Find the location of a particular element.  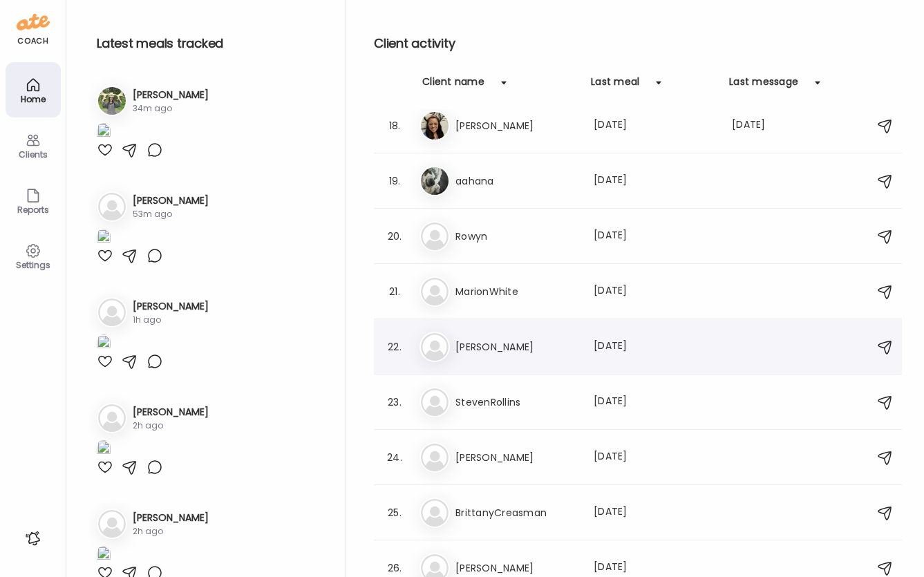

div: 26. is located at coordinates (395, 568).